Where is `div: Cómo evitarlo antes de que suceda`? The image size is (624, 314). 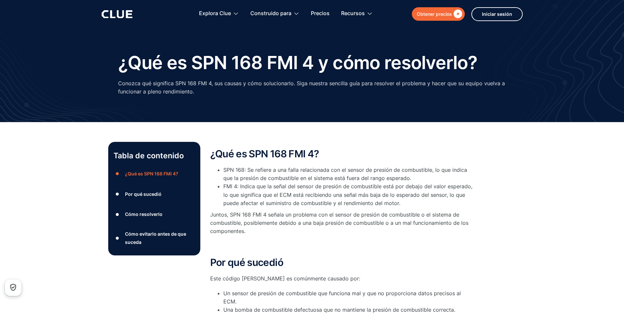
div: Cómo evitarlo antes de que suceda is located at coordinates (160, 238).